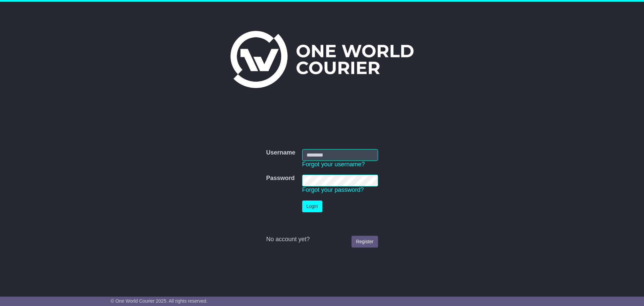 The image size is (644, 306). I want to click on div: No account yet?, so click(322, 239).